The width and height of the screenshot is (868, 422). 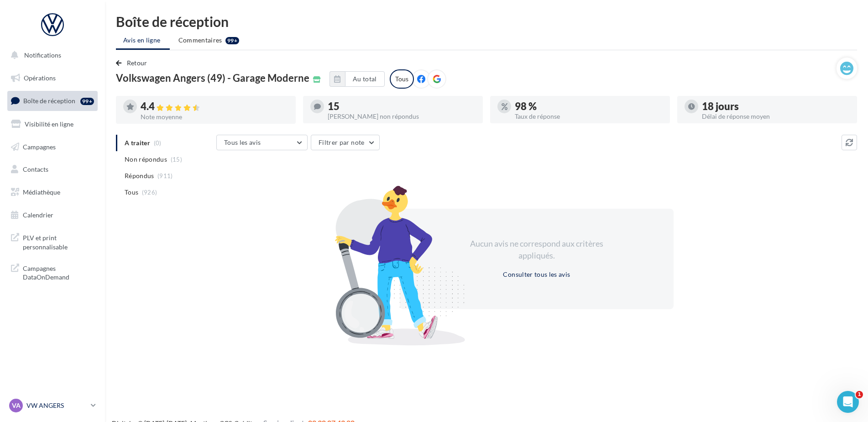 What do you see at coordinates (59, 241) in the screenshot?
I see `span: PLV et print personnalisable` at bounding box center [59, 241].